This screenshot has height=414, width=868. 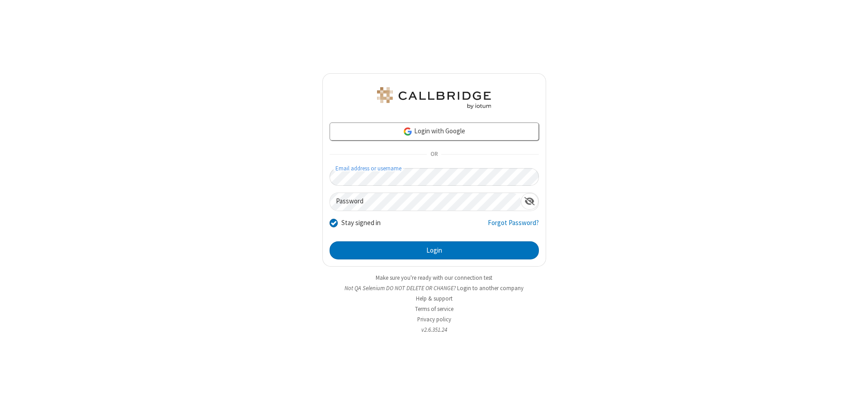 What do you see at coordinates (434, 319) in the screenshot?
I see `a: Privacy policy` at bounding box center [434, 319].